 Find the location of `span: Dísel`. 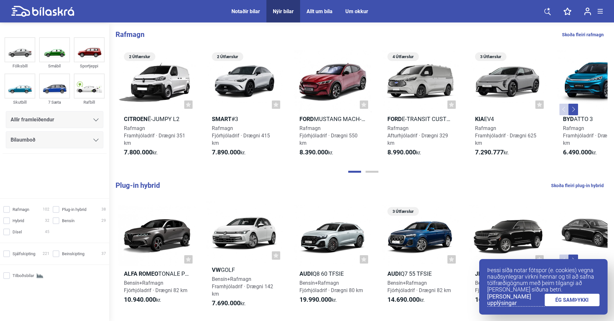

span: Dísel is located at coordinates (17, 232).